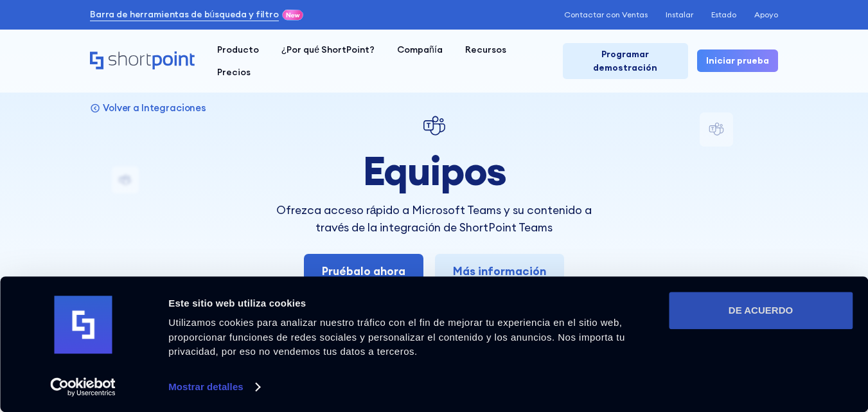 Image resolution: width=868 pixels, height=412 pixels. Describe the element at coordinates (761, 311) in the screenshot. I see `button: DE ACUERDO` at that location.